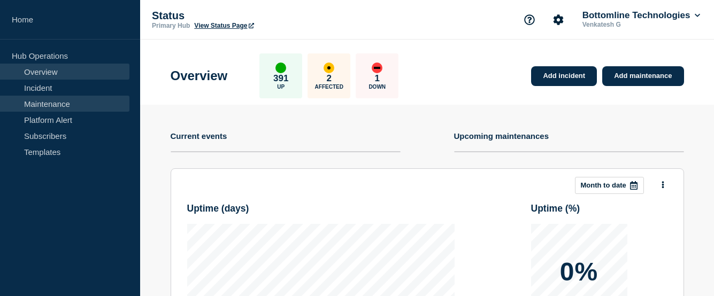 The height and width of the screenshot is (296, 714). Describe the element at coordinates (502, 136) in the screenshot. I see `h4: Upcoming maintenances` at that location.